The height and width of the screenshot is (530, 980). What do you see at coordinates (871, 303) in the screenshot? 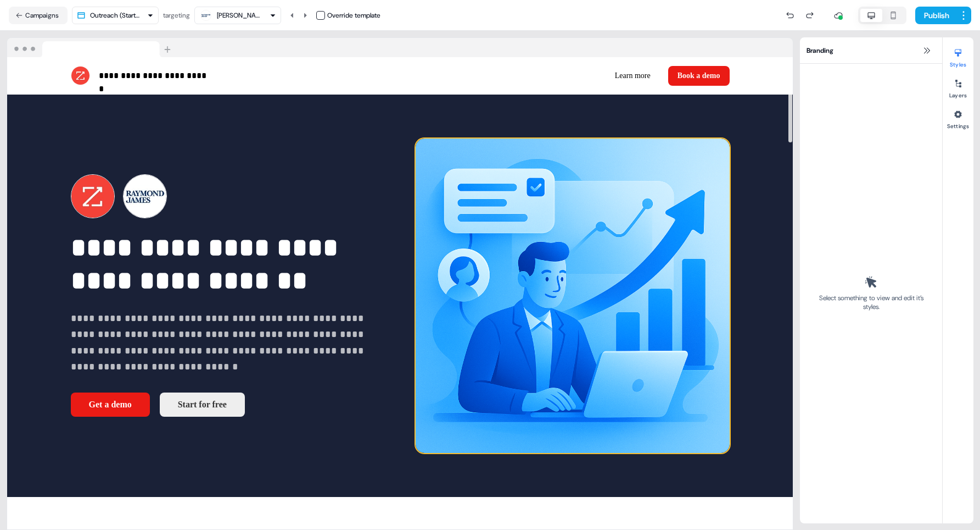
I see `div: Select something to view and edit it’s styles.` at bounding box center [871, 303].